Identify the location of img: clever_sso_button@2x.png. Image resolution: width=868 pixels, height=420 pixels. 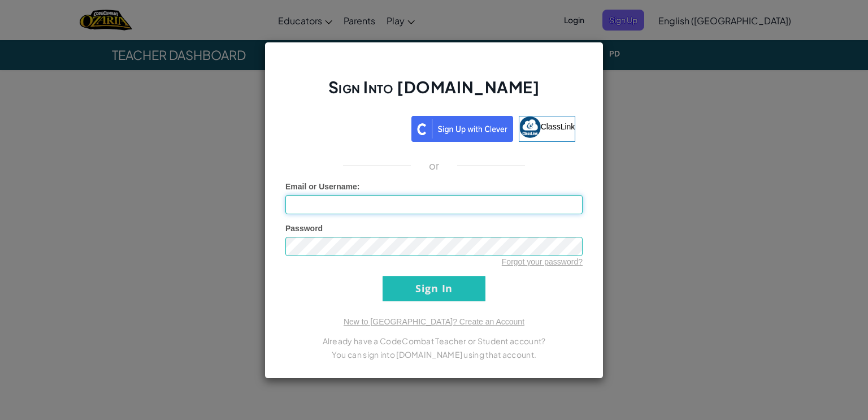
(462, 129).